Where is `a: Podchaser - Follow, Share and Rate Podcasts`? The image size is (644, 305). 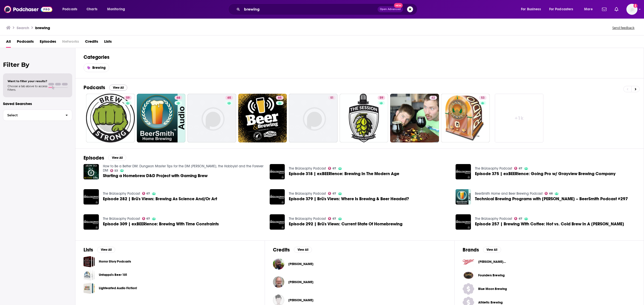
a: Podchaser - Follow, Share and Rate Podcasts is located at coordinates (28, 9).